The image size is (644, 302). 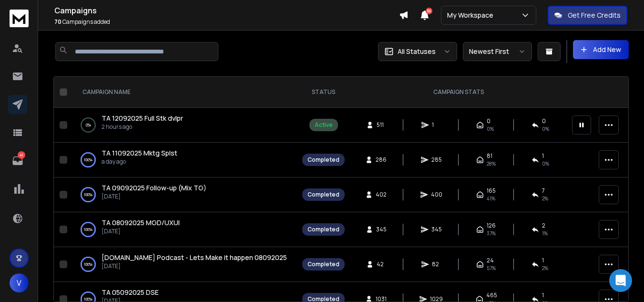 What do you see at coordinates (491, 191) in the screenshot?
I see `span: 165` at bounding box center [491, 191].